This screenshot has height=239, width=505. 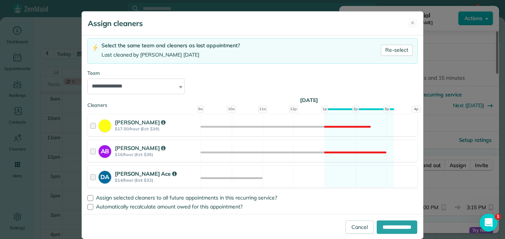 What do you see at coordinates (95, 48) in the screenshot?
I see `img: lightning-bolt-icon-94e5364df696ac2de96d3a42b8a9ff6ba979493684c50e6bbbcda72601fa0d29.png` at bounding box center [95, 48].